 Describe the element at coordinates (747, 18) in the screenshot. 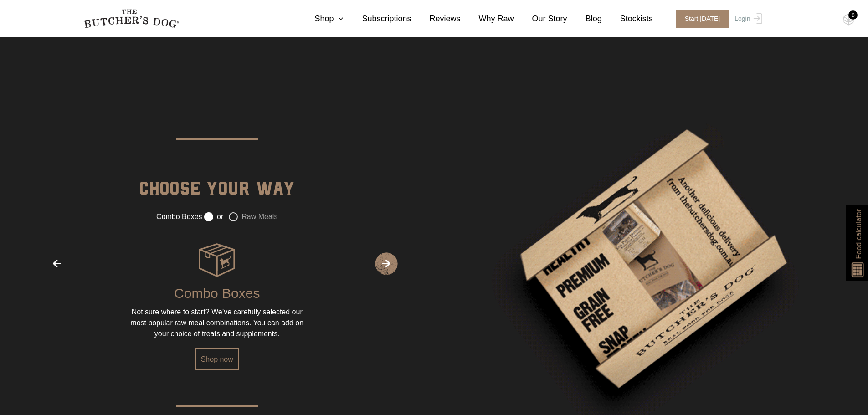

I see `a: Login` at that location.